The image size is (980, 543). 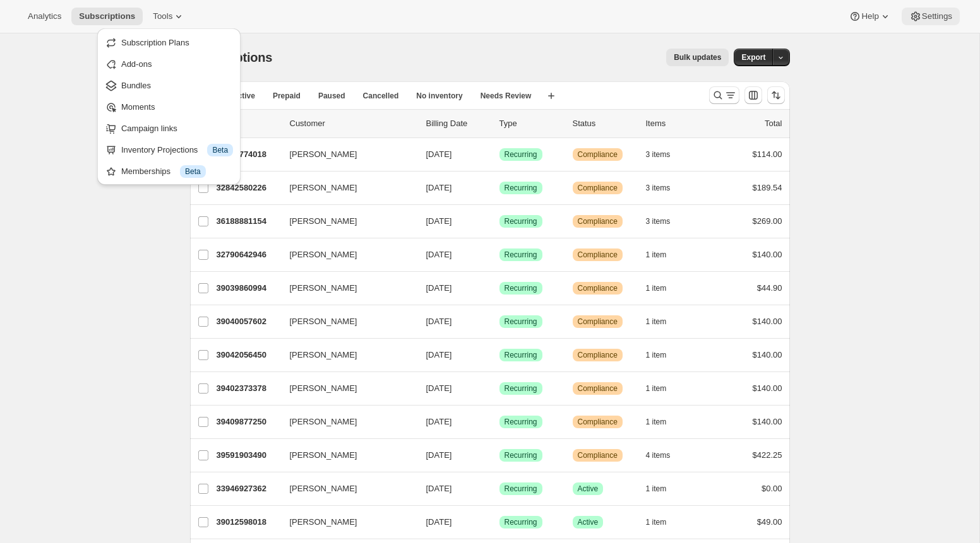 I want to click on p: ID, so click(x=249, y=123).